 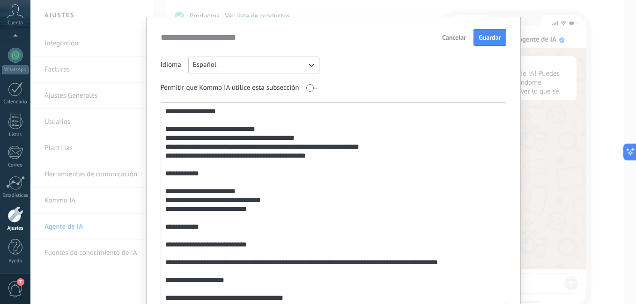 I want to click on div: Calendario, so click(x=15, y=102).